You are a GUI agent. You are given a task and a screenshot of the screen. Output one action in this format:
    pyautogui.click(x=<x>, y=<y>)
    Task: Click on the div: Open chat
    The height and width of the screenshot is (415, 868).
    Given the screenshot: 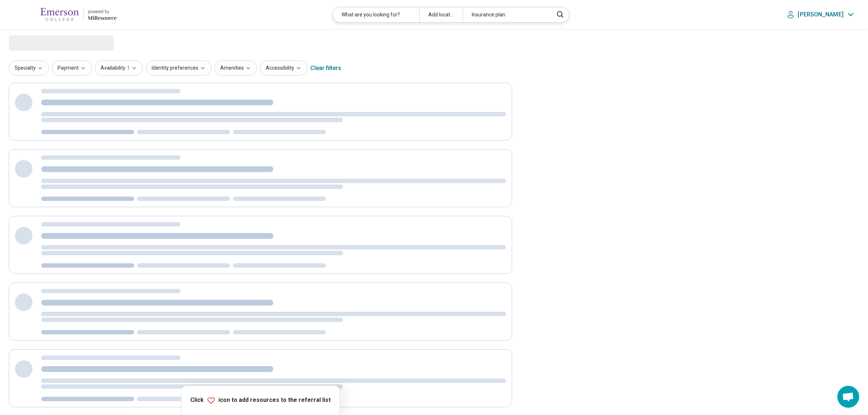 What is the action you would take?
    pyautogui.click(x=849, y=397)
    